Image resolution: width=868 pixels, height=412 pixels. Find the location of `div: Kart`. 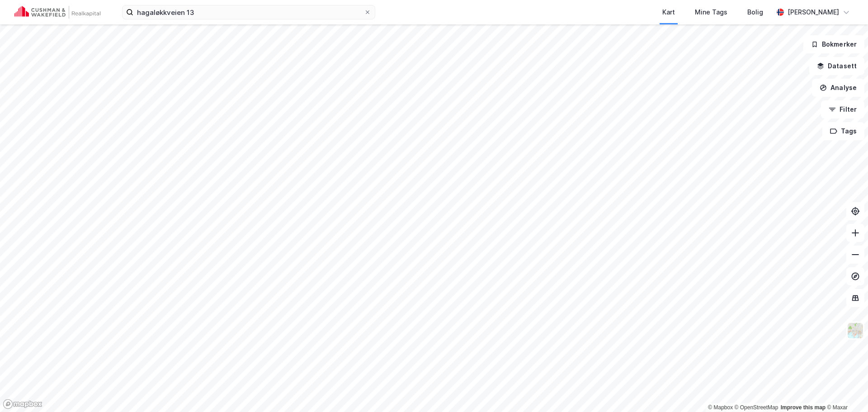

div: Kart is located at coordinates (669, 12).